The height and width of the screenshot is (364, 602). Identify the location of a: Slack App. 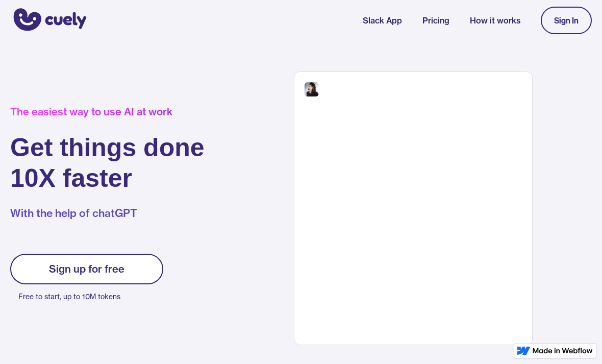
(382, 20).